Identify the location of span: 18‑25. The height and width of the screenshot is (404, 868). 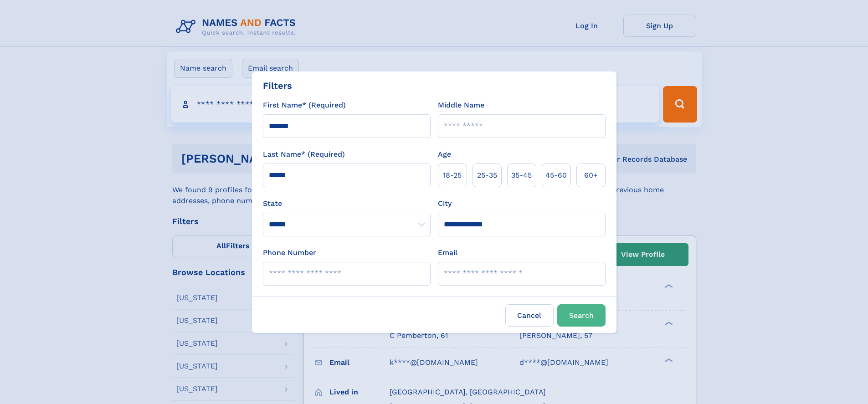
(451, 176).